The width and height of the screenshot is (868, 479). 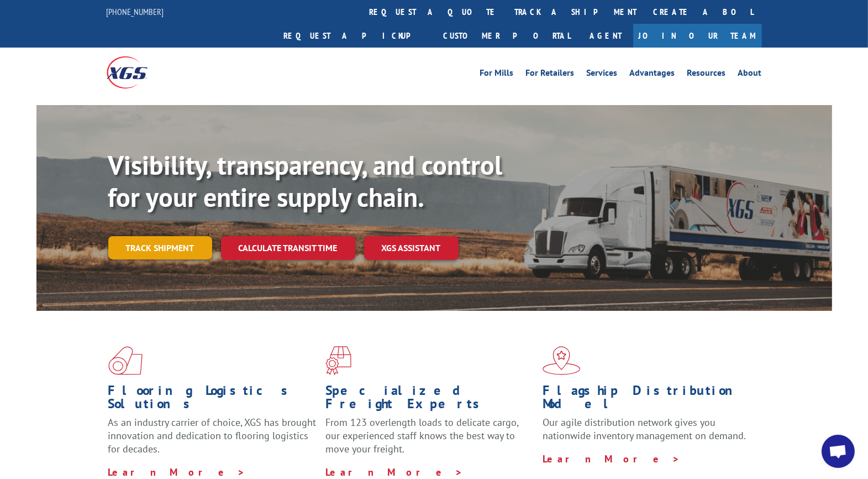 I want to click on a: Join Our Team, so click(x=697, y=36).